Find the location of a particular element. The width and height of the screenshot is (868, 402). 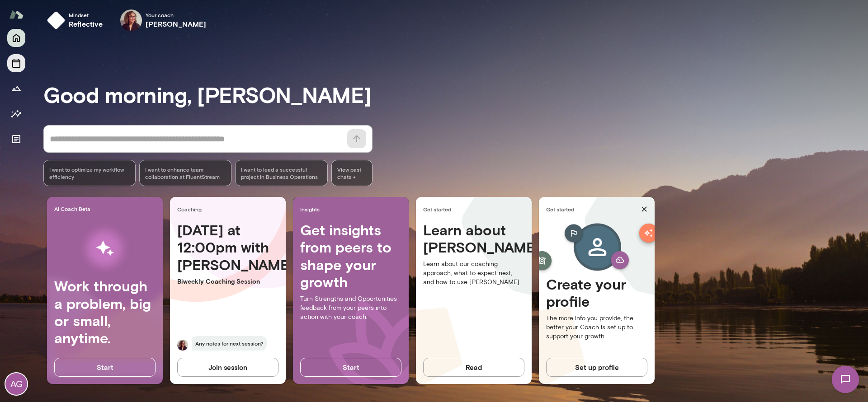

button: Set up profile is located at coordinates (597, 367).